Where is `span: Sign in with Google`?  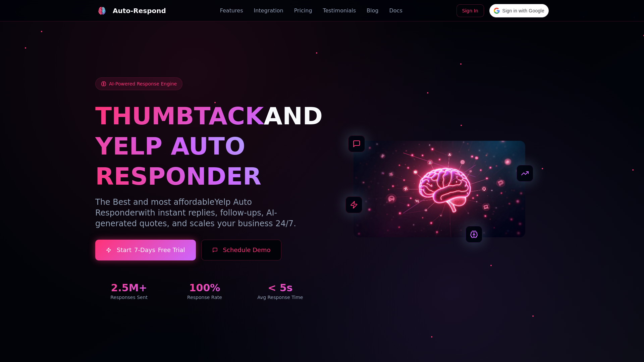
span: Sign in with Google is located at coordinates (524, 11).